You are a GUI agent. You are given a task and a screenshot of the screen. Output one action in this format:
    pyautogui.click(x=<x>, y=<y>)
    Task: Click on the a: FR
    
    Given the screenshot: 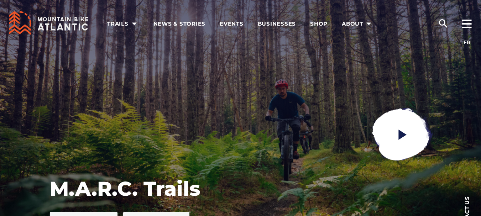 What is the action you would take?
    pyautogui.click(x=467, y=42)
    